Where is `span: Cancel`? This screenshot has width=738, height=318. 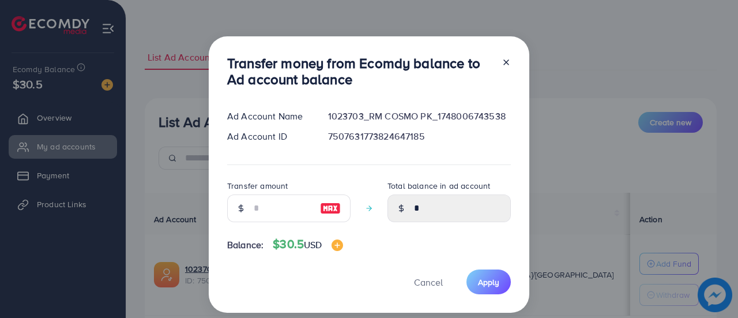
span: Cancel is located at coordinates (429, 282).